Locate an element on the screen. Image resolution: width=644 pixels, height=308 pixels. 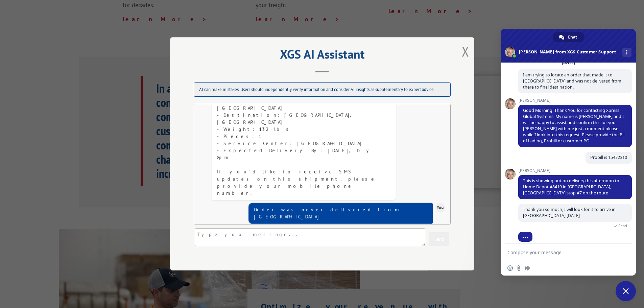
div: Chat is located at coordinates (568, 37).